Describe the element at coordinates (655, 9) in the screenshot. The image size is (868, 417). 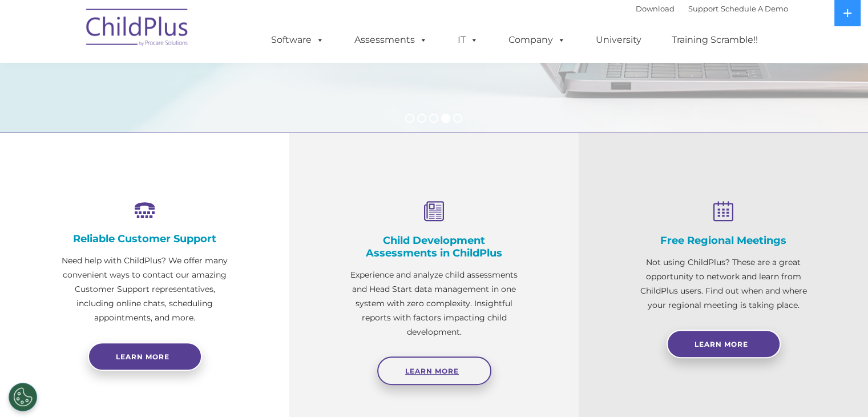
I see `a: Download` at that location.